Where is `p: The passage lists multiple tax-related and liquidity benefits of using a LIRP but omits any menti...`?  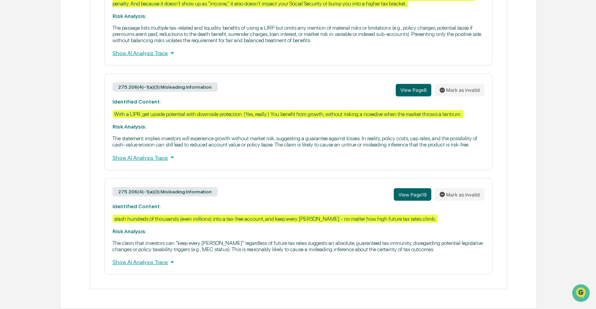 p: The passage lists multiple tax-related and liquidity benefits of using a LIRP but omits any menti... is located at coordinates (298, 34).